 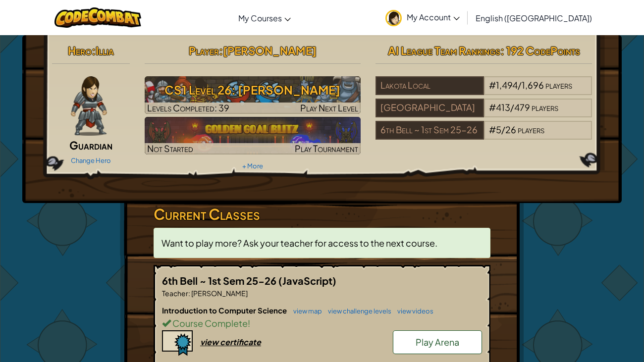 What do you see at coordinates (253, 136) in the screenshot?
I see `img: Golden Goal` at bounding box center [253, 136].